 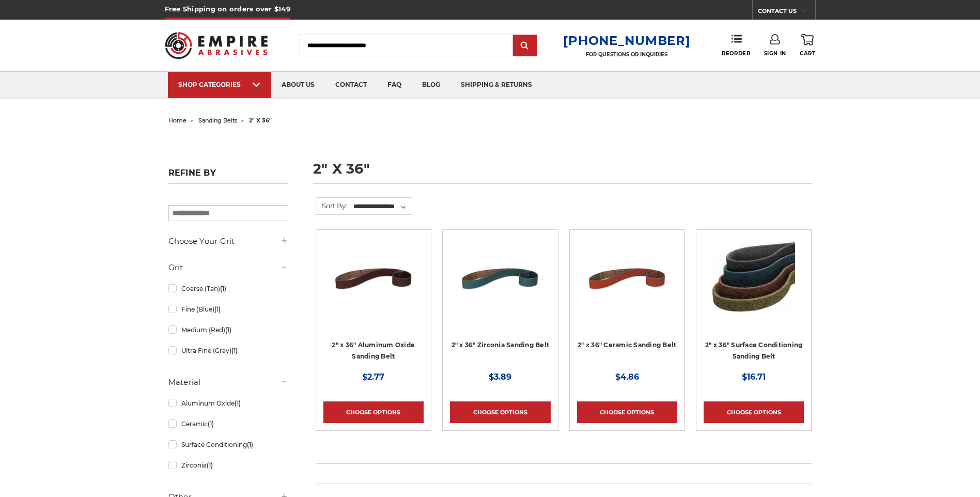 What do you see at coordinates (228, 288) in the screenshot?
I see `a: Coarse (Tan)` at bounding box center [228, 288].